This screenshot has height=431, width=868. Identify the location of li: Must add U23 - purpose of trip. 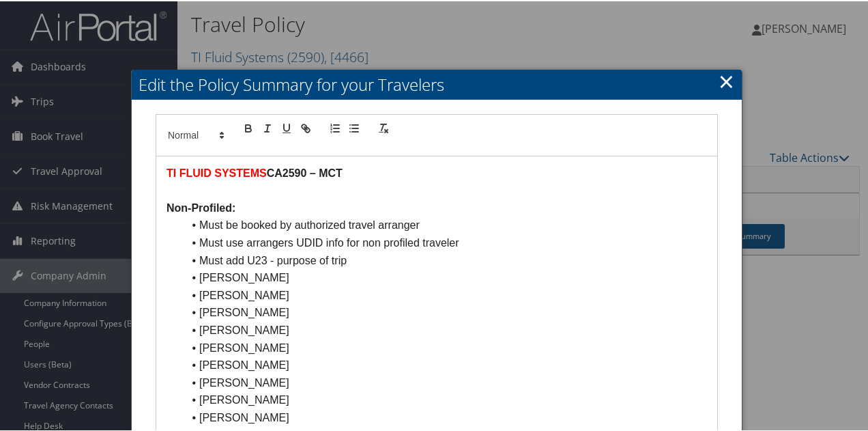
(445, 260).